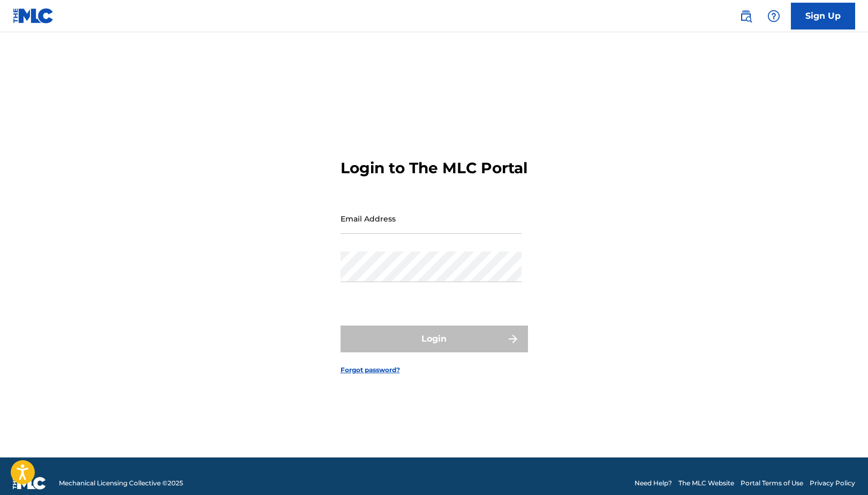  Describe the element at coordinates (772, 483) in the screenshot. I see `a: Portal Terms of Use` at that location.